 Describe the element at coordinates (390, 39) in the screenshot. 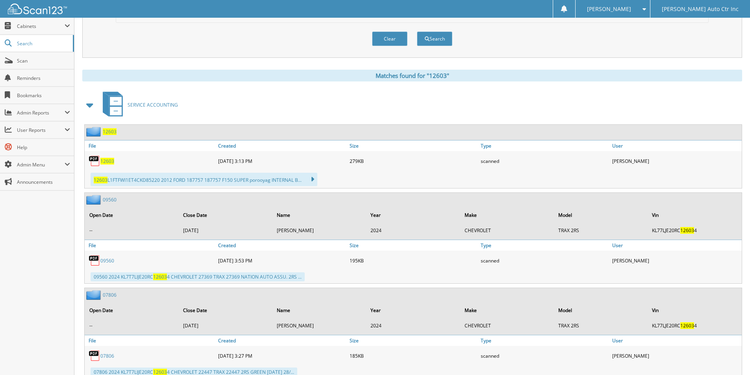

I see `button: Clear` at that location.